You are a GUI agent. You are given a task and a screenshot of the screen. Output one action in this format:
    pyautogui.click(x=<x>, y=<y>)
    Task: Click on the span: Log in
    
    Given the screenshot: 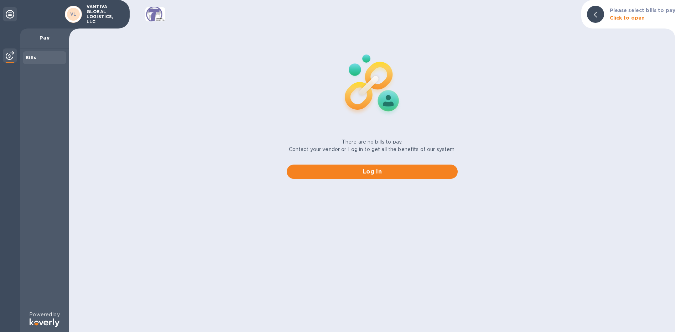 What is the action you would take?
    pyautogui.click(x=372, y=172)
    